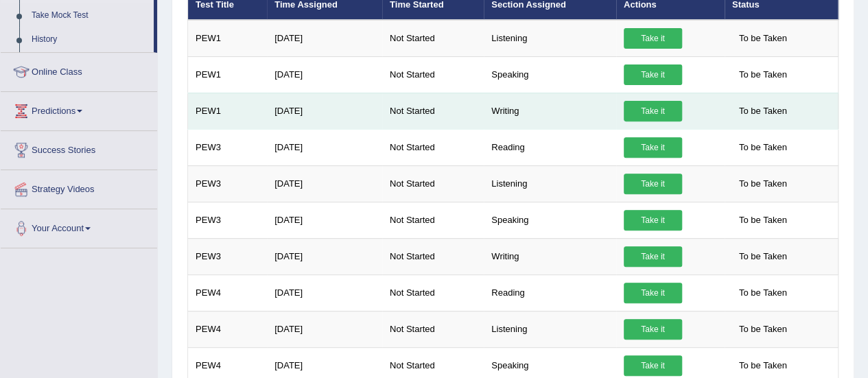 The image size is (868, 378). Describe the element at coordinates (79, 109) in the screenshot. I see `a: Predictions` at that location.